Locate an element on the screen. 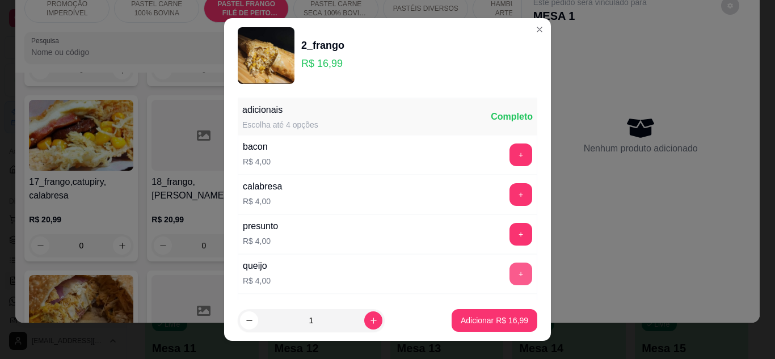 This screenshot has height=359, width=775. div: presunto is located at coordinates (260, 226).